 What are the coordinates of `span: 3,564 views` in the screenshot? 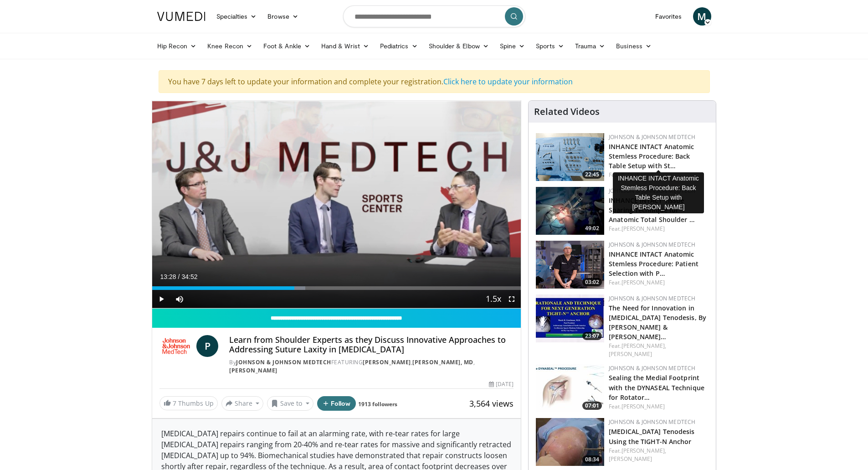 It's located at (491, 404).